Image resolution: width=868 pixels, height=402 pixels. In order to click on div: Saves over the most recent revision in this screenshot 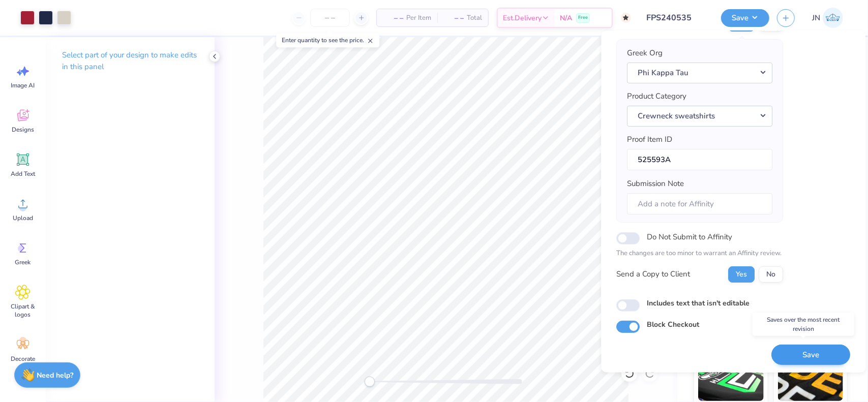, I will do `click(803, 324)`.